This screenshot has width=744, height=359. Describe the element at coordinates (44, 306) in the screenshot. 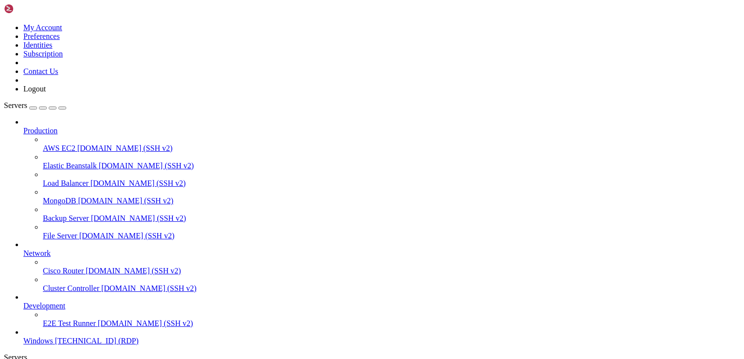

I see `span: Development` at that location.